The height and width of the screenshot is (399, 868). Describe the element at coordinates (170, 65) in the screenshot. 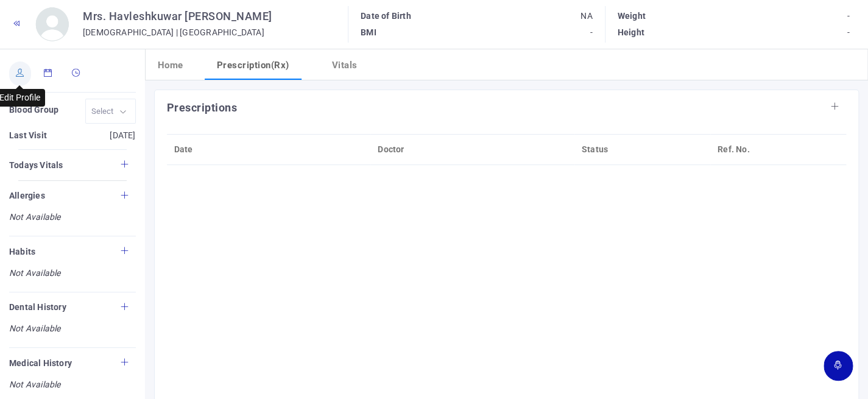

I see `h5: Home` at that location.